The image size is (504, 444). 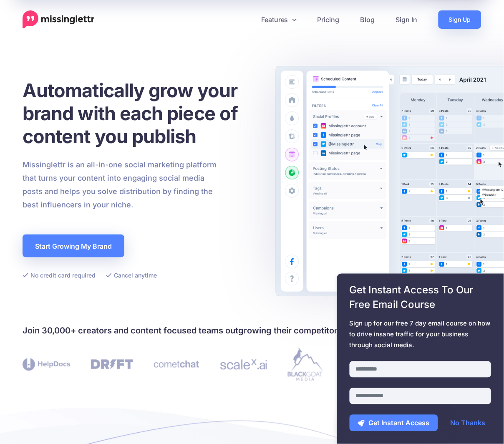 I want to click on span: Sign up for our free 7 day email course on how to drive insane traffic for your business through ..., so click(x=420, y=335).